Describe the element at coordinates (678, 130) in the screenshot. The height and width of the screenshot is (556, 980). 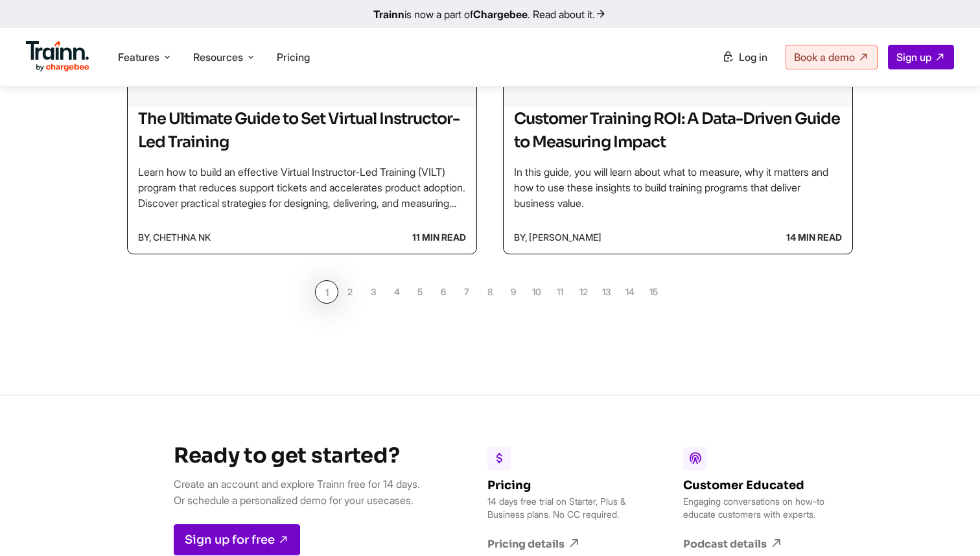
I see `h2: Customer Training ROI: A Data-Driven Guide to Measuring Impact` at that location.